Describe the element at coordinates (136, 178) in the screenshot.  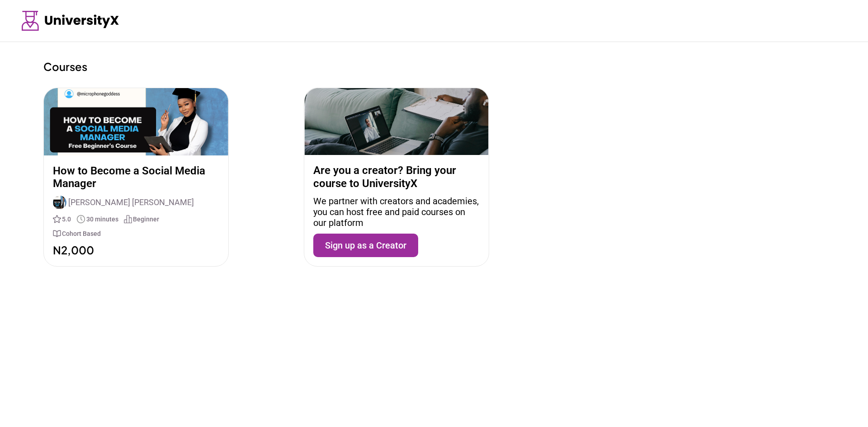
I see `p: How to Become a Social Media Manager` at that location.